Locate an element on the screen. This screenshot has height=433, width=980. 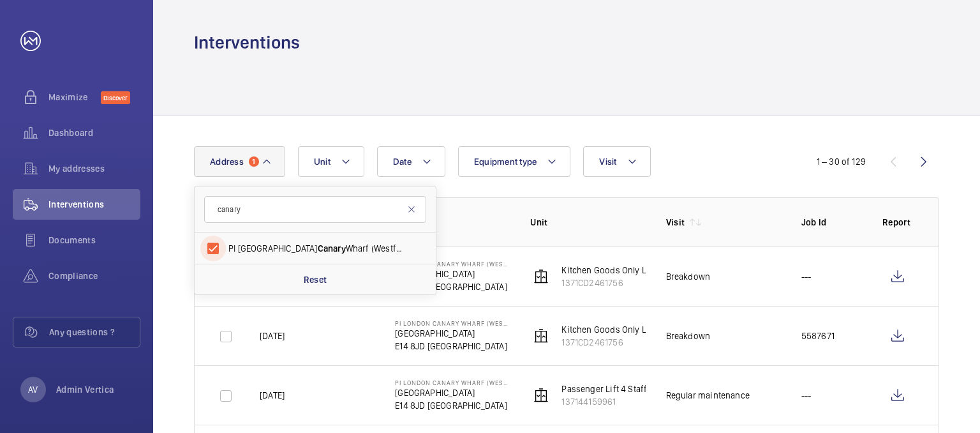
p: Address is located at coordinates (453, 222).